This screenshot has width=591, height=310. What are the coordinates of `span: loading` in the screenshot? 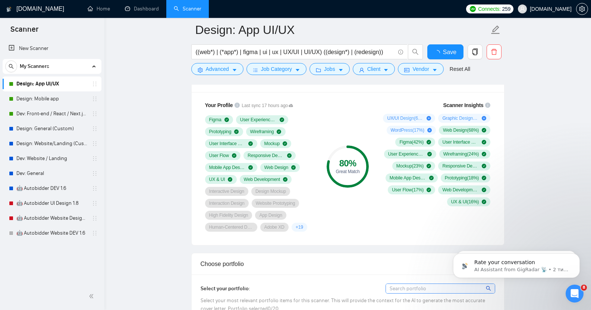 It's located at (439, 53).